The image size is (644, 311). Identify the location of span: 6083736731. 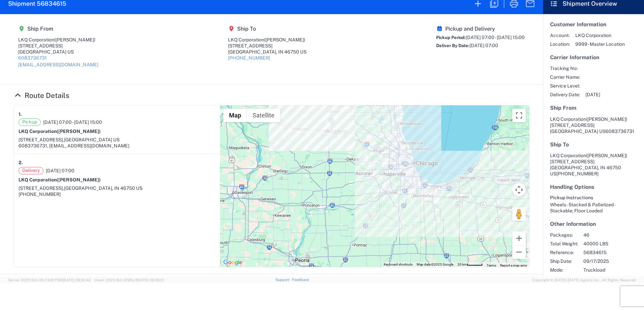
(620, 132).